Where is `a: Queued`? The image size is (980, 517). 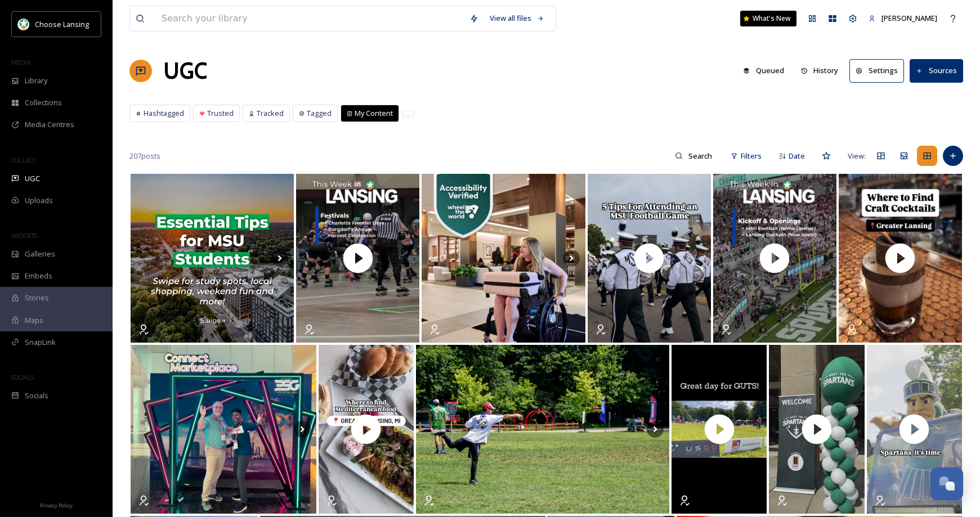
a: Queued is located at coordinates (766, 70).